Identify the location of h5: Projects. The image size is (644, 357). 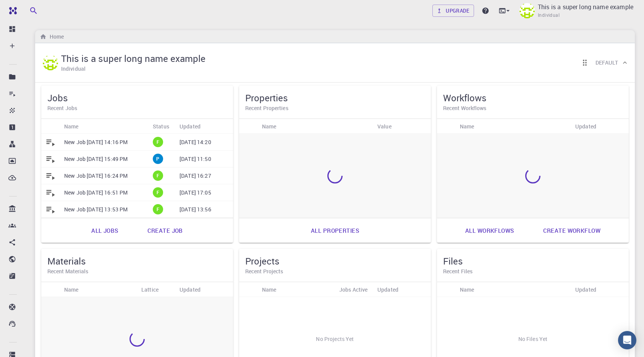
(335, 261).